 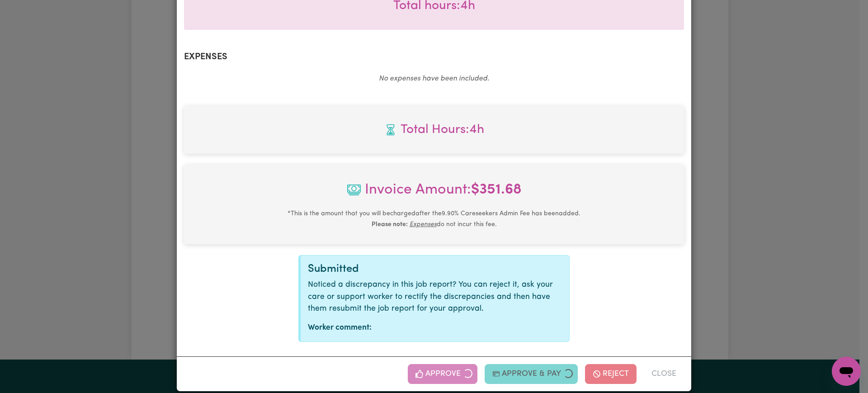 What do you see at coordinates (333, 269) in the screenshot?
I see `span: Submitted` at bounding box center [333, 269].